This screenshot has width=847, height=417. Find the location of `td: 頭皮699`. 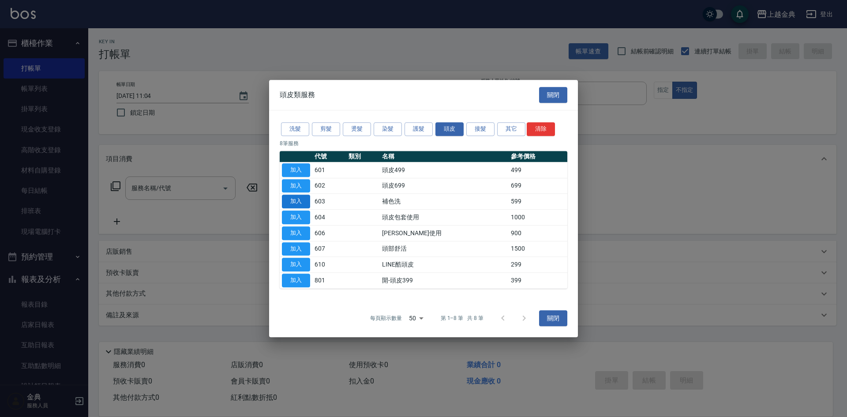

td: 頭皮699 is located at coordinates (444, 186).